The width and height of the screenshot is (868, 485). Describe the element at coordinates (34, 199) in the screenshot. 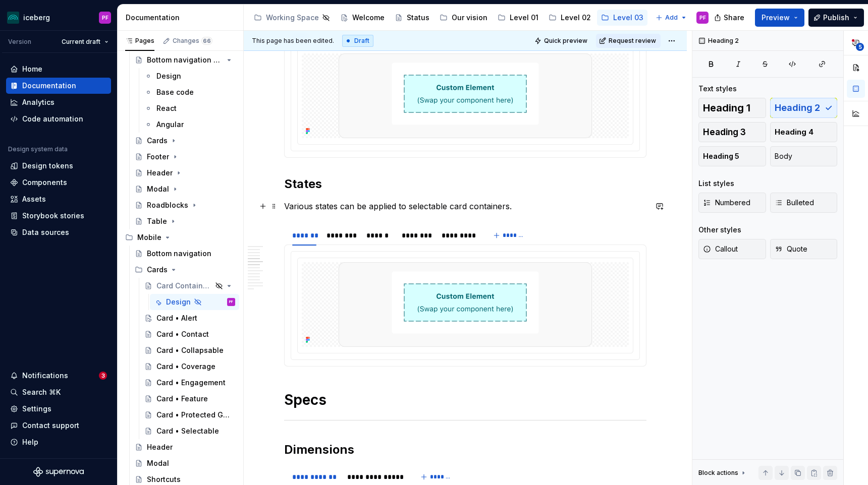

I see `div: Assets` at that location.